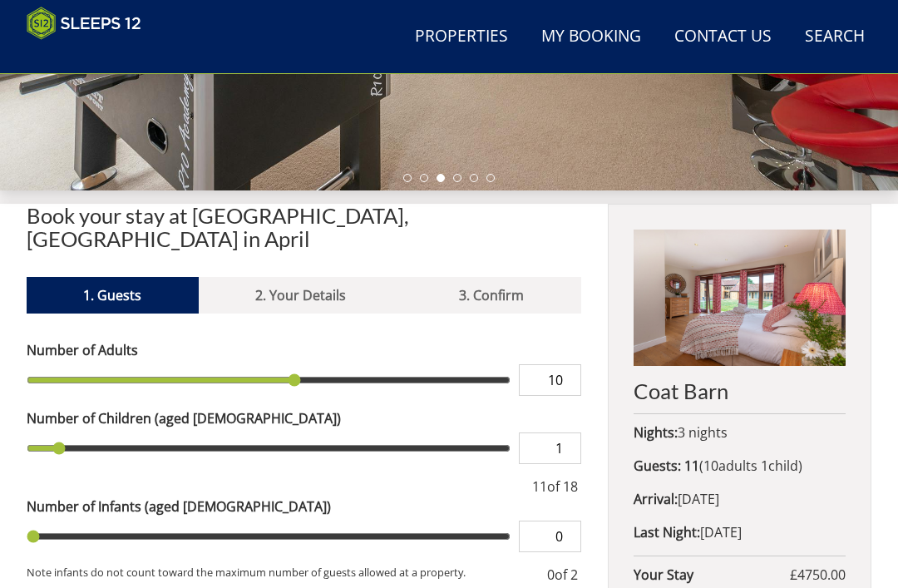  I want to click on a: Search, so click(835, 36).